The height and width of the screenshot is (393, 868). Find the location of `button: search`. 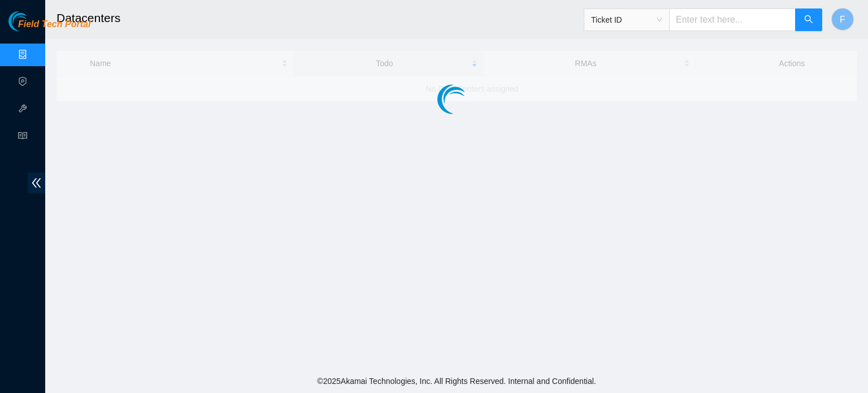

button: search is located at coordinates (809, 20).